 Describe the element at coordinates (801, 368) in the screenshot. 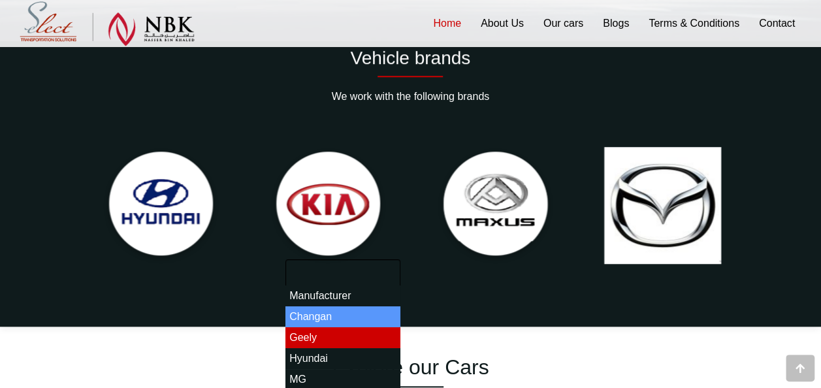

I see `div: Go to top` at that location.